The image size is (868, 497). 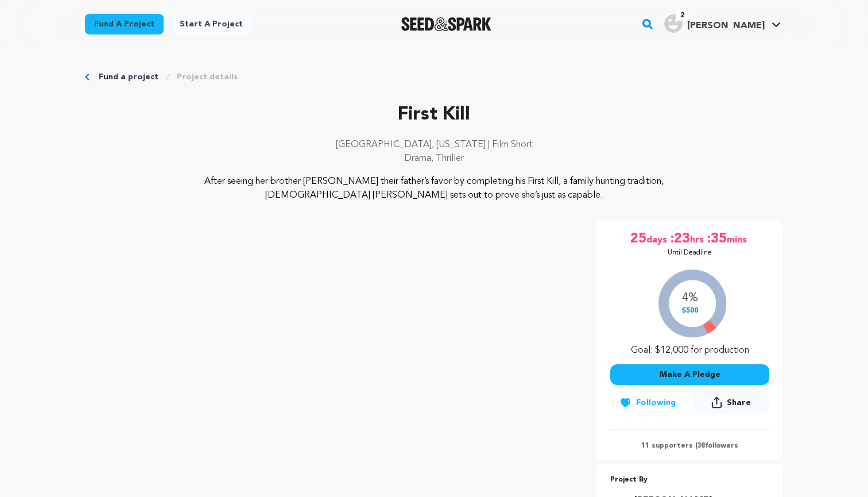 What do you see at coordinates (211, 24) in the screenshot?
I see `a: Start a project` at bounding box center [211, 24].